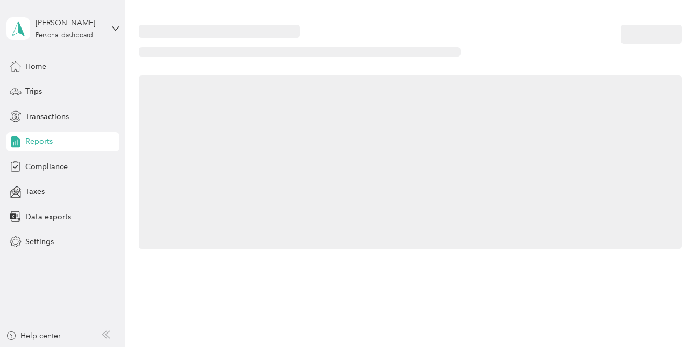 The height and width of the screenshot is (347, 700). I want to click on div: Help center, so click(33, 335).